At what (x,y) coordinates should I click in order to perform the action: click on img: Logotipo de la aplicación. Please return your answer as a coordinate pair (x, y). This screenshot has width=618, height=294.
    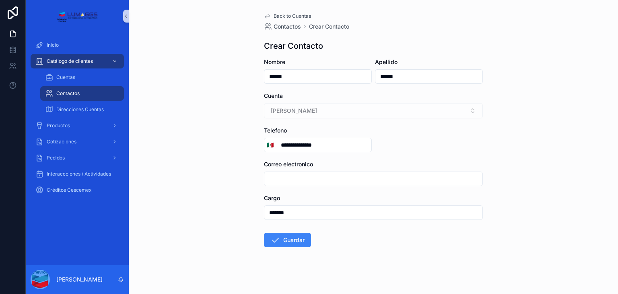
    Looking at the image, I should click on (77, 16).